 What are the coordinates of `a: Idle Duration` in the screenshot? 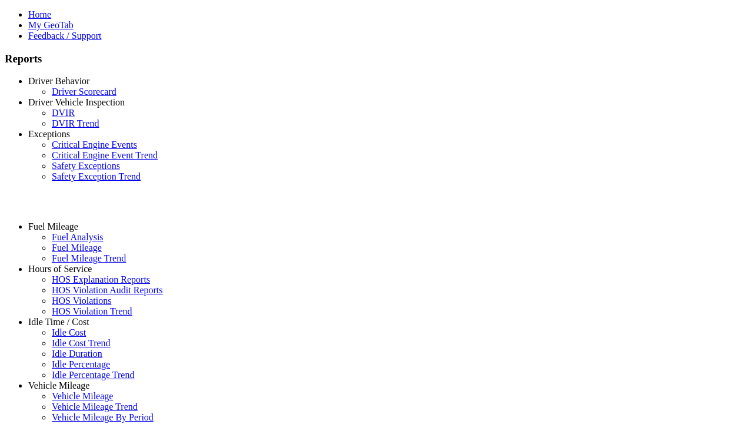 It's located at (77, 353).